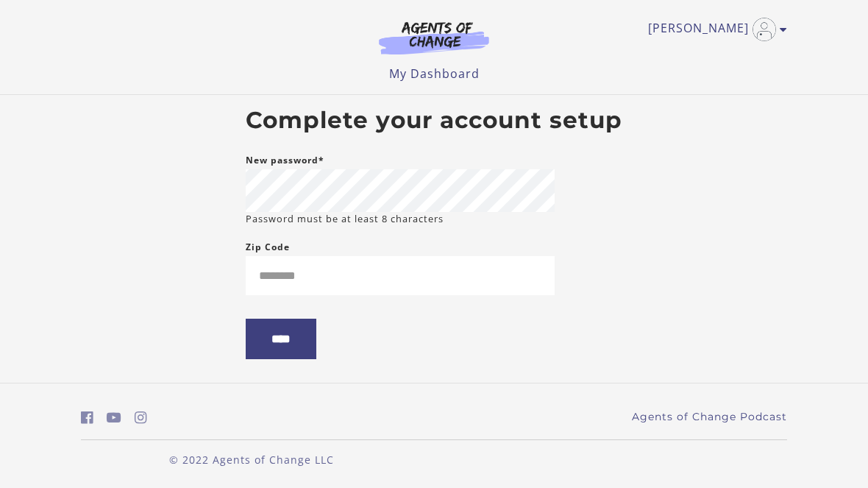  I want to click on img: Agents of Change Logo, so click(434, 38).